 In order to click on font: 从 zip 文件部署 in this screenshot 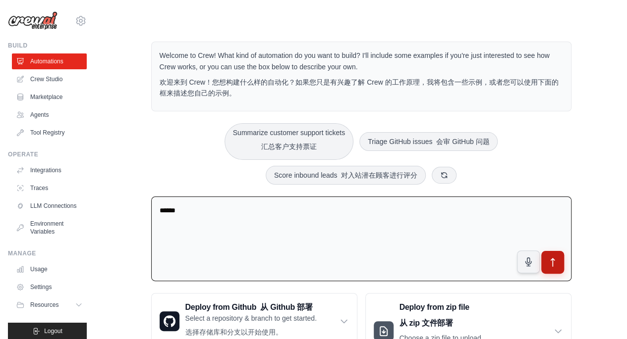, I will do `click(426, 323)`.